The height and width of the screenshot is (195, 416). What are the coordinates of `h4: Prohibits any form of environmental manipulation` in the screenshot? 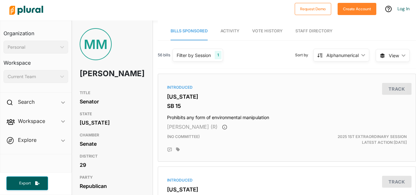 It's located at (287, 116).